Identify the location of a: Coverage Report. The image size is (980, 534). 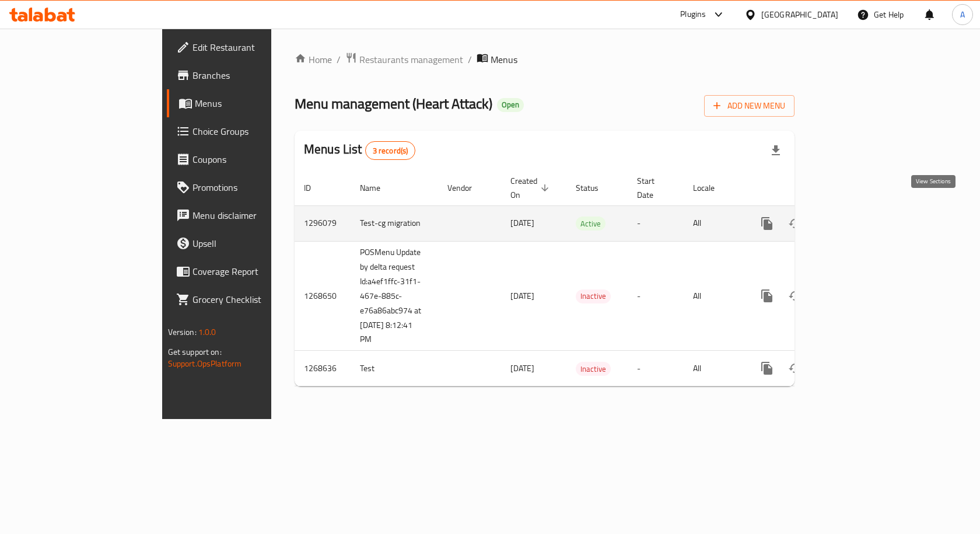
(246, 272).